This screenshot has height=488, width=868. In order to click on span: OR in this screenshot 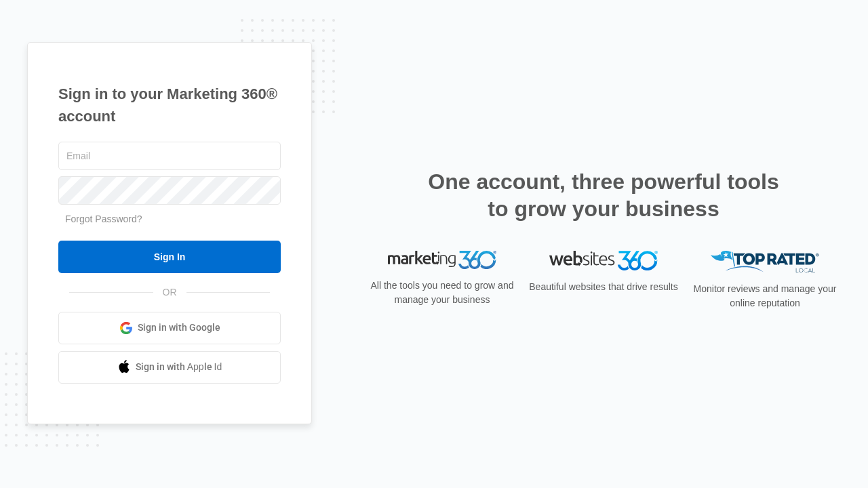, I will do `click(170, 292)`.